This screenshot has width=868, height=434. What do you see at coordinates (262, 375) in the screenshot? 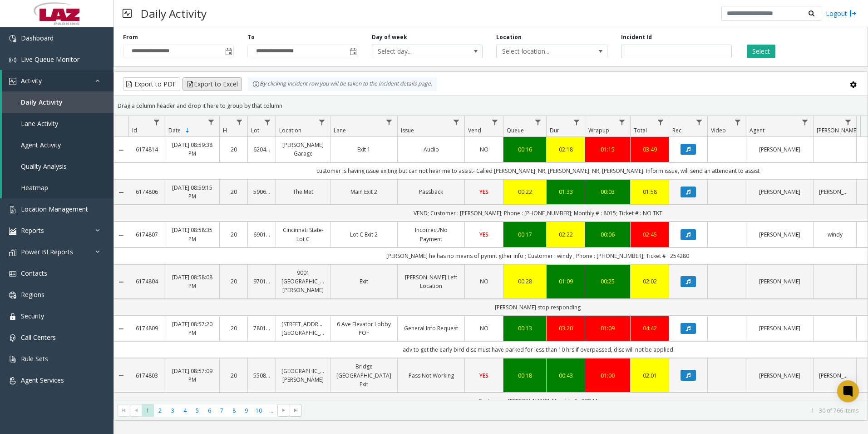
I see `a: 550855` at bounding box center [262, 375].